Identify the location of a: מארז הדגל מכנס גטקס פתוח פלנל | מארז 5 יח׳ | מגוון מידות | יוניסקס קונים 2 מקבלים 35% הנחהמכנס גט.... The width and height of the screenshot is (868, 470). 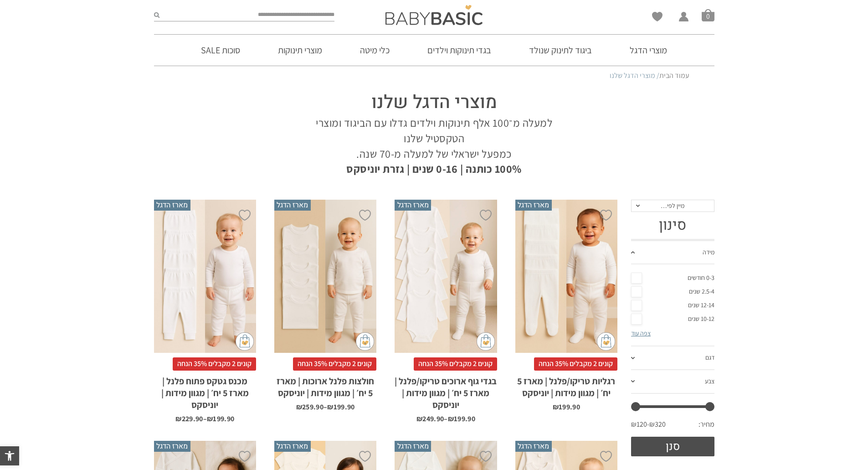
(205, 311).